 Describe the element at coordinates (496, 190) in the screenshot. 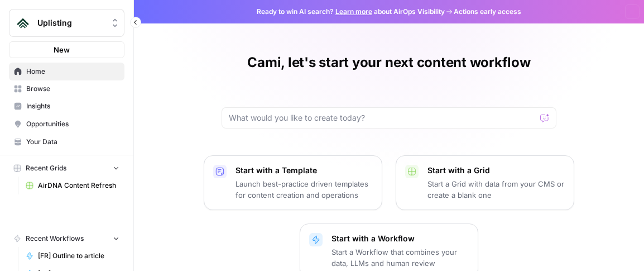

I see `p: Start a Grid with data from your CMS or create a blank one` at that location.